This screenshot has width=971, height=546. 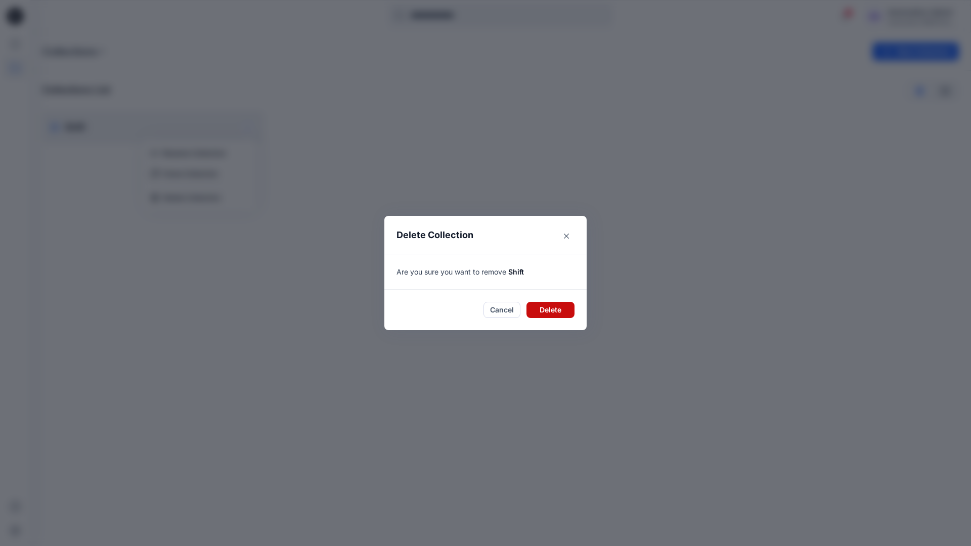 I want to click on button: Close, so click(x=567, y=236).